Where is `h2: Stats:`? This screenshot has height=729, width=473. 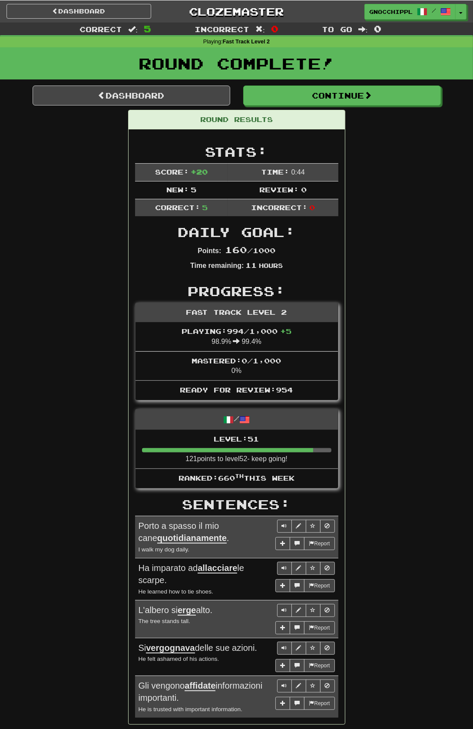
h2: Stats: is located at coordinates (237, 151).